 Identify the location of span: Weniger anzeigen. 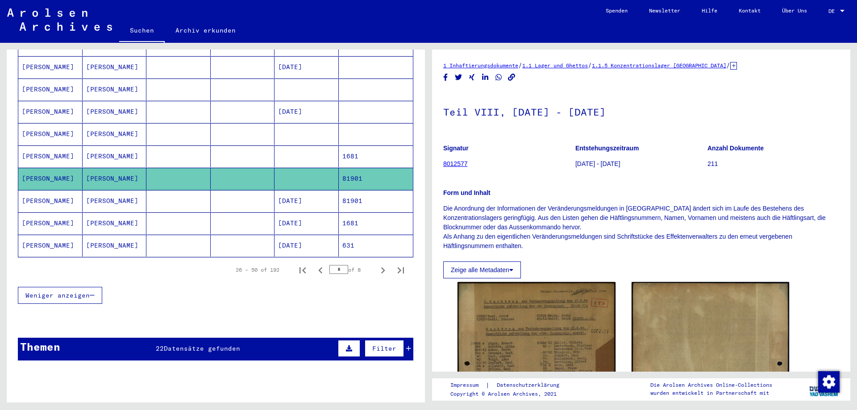
(58, 296).